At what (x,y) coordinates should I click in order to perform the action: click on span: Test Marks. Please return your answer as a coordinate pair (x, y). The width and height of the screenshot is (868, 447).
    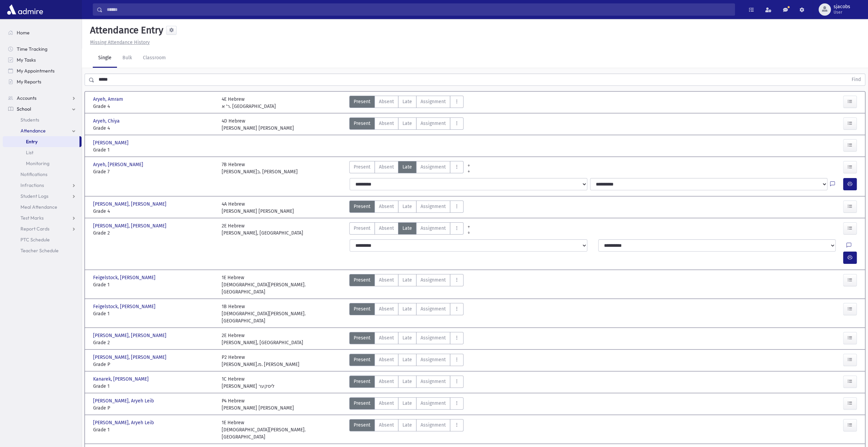
    Looking at the image, I should click on (32, 218).